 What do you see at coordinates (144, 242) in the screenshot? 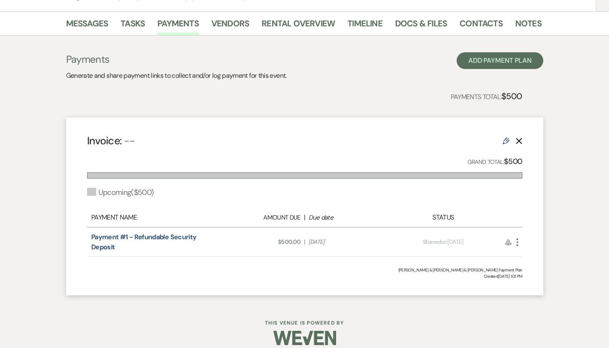
I see `a: Payment #1 - Refundable Security Deposit` at bounding box center [144, 242].